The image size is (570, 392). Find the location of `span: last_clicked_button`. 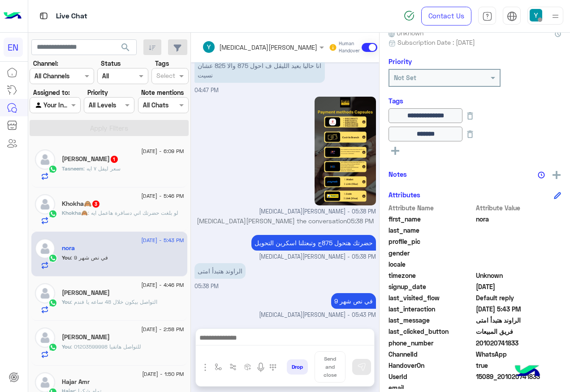

span: last_clicked_button is located at coordinates (431, 331).